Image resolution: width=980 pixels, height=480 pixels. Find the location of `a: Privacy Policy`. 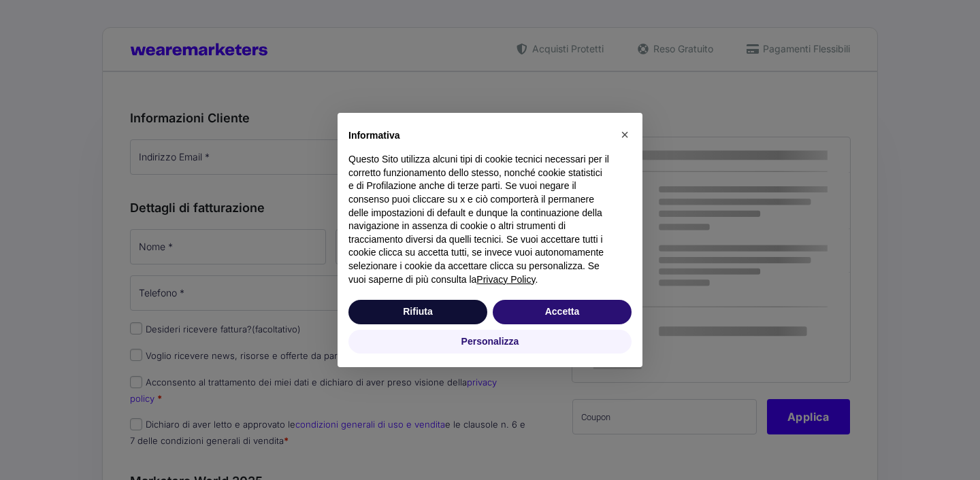

a: Privacy Policy is located at coordinates (506, 280).